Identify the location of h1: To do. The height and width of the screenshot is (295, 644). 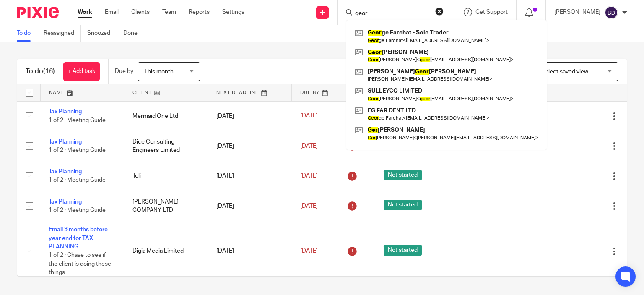
(41, 71).